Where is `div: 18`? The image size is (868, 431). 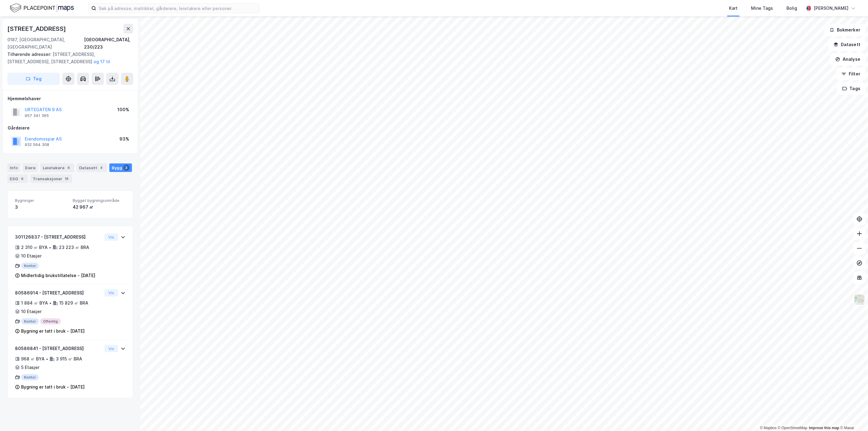
div: 18 is located at coordinates (67, 179).